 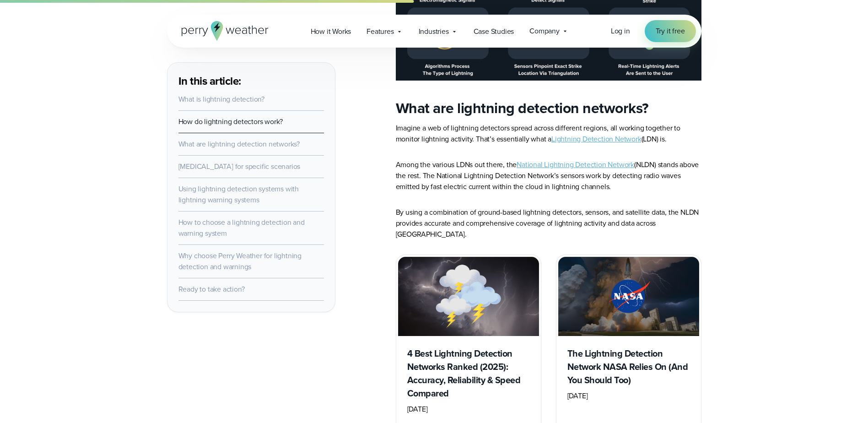 I want to click on p: By using a combination of ground-based lightning detectors, sensors, and satellite data, the NLDN..., so click(x=549, y=223).